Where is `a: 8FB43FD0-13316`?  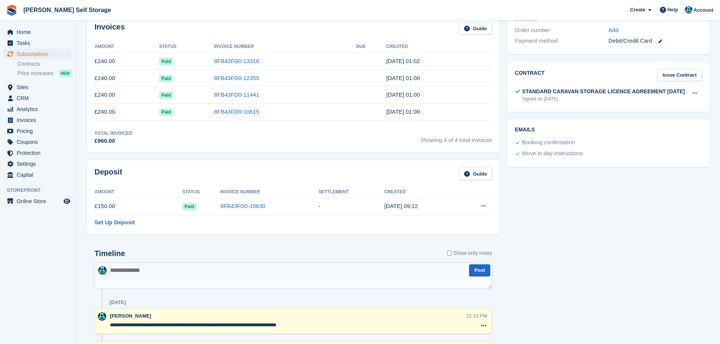 a: 8FB43FD0-13316 is located at coordinates (236, 61).